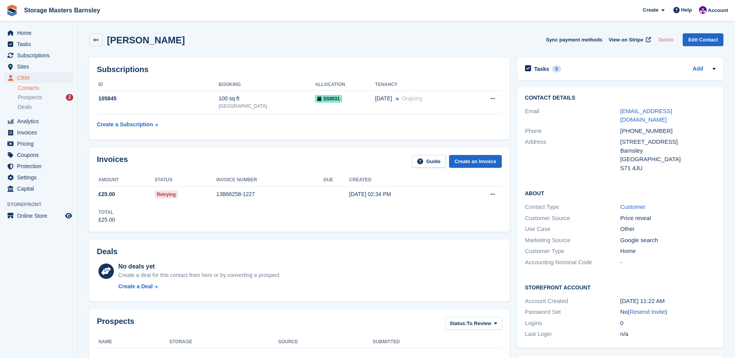  What do you see at coordinates (107, 212) in the screenshot?
I see `div: Total` at bounding box center [107, 212].